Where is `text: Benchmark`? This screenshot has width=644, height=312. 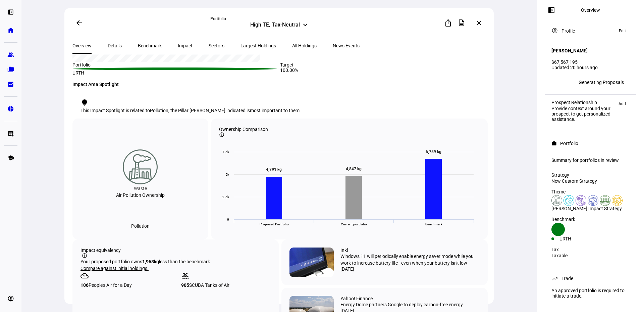
text: Benchmark is located at coordinates (434, 224).